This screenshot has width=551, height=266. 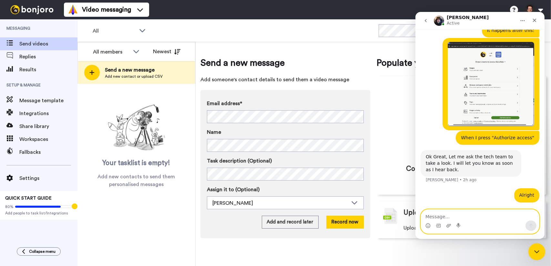 I want to click on span: Add someone's contact details to send them a video message, so click(x=285, y=80).